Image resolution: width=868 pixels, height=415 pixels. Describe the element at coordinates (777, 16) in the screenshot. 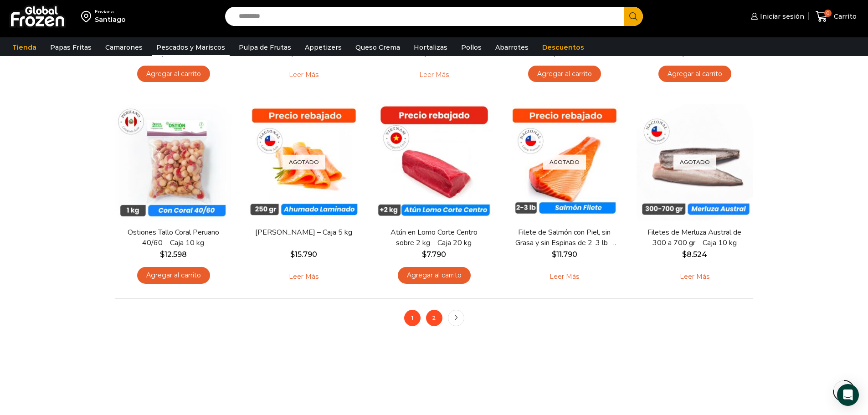

I see `a: Iniciar sesión` at that location.